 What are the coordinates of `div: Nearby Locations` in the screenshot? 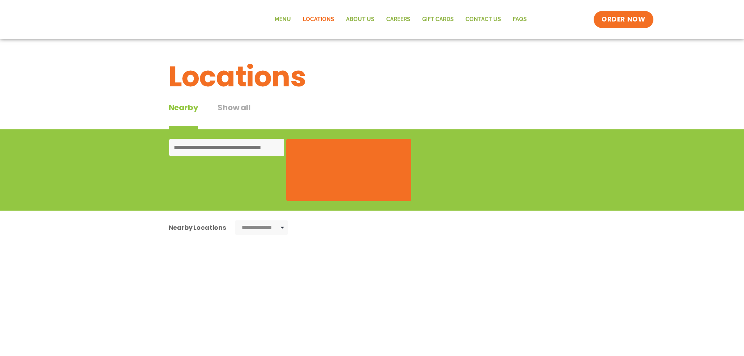 It's located at (197, 227).